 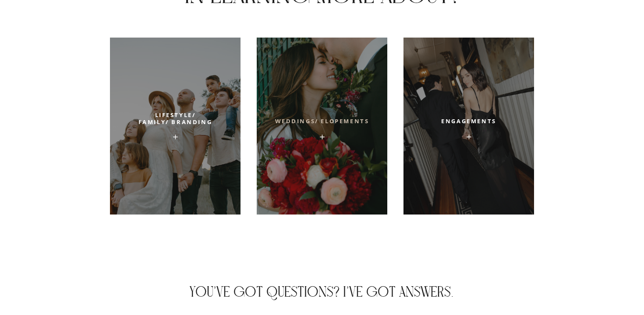 What do you see at coordinates (321, 291) in the screenshot?
I see `h2: You've got questions? I've got answers.` at bounding box center [321, 291].